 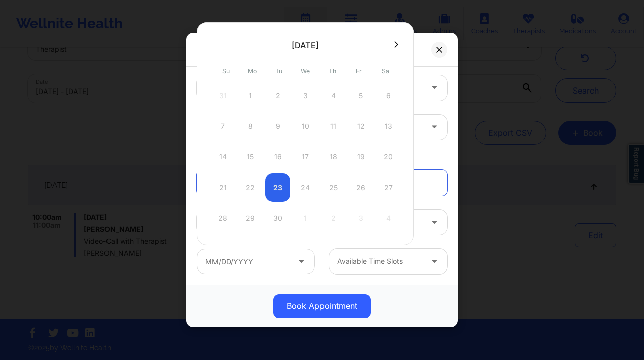 What do you see at coordinates (256, 261) in the screenshot?
I see `input: MM/DD/YYYY` at bounding box center [256, 261].